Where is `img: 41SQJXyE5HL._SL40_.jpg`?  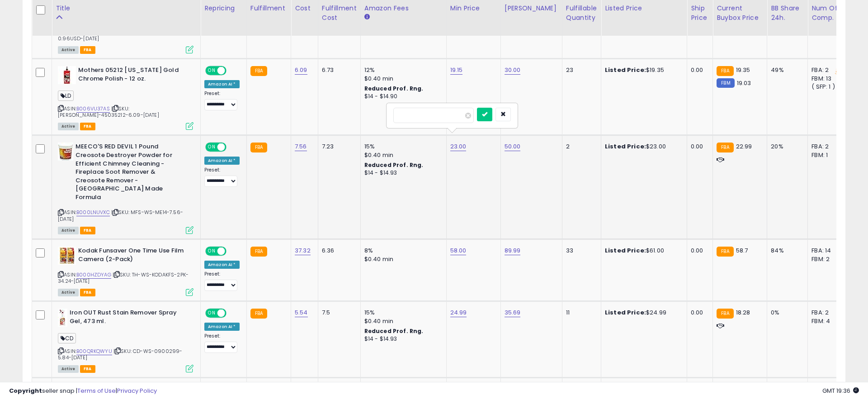
img: 41SQJXyE5HL._SL40_.jpg is located at coordinates (67, 75).